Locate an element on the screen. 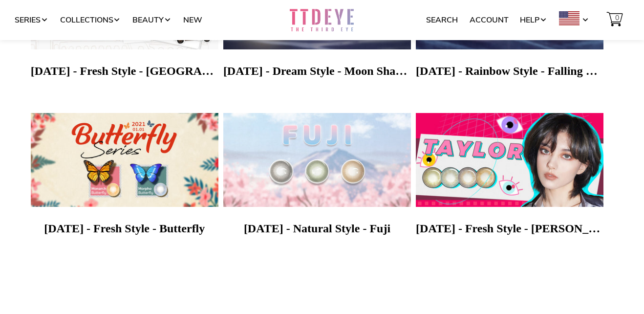 Image resolution: width=644 pixels, height=314 pixels. a: 0 is located at coordinates (615, 20).